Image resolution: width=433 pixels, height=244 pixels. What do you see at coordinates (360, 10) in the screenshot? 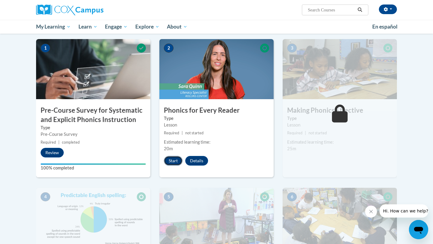
I see `button: Search` at bounding box center [360, 10].